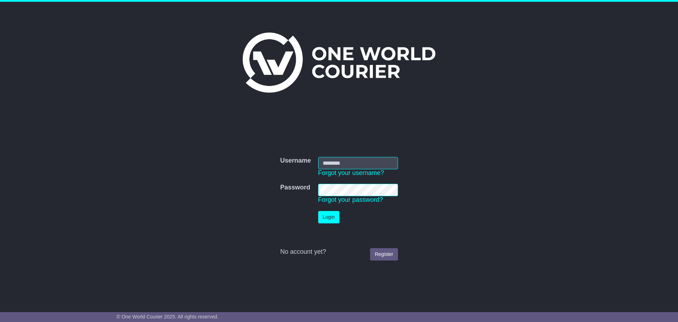  I want to click on a: Register, so click(384, 254).